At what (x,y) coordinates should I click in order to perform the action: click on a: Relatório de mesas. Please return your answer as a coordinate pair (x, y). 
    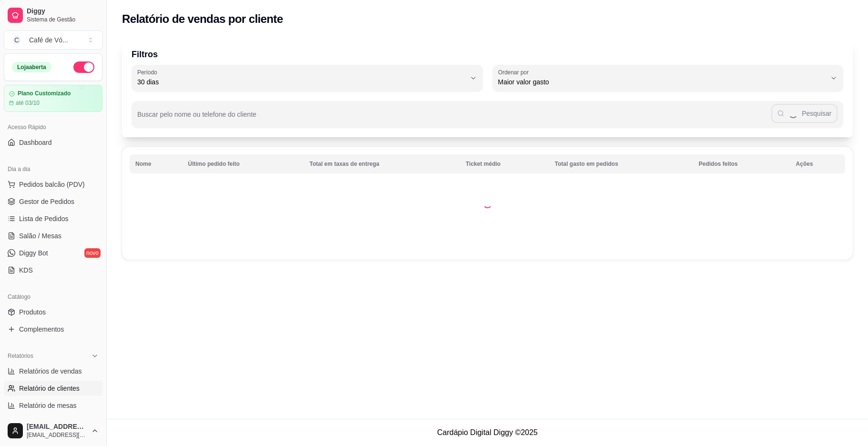
    Looking at the image, I should click on (53, 406).